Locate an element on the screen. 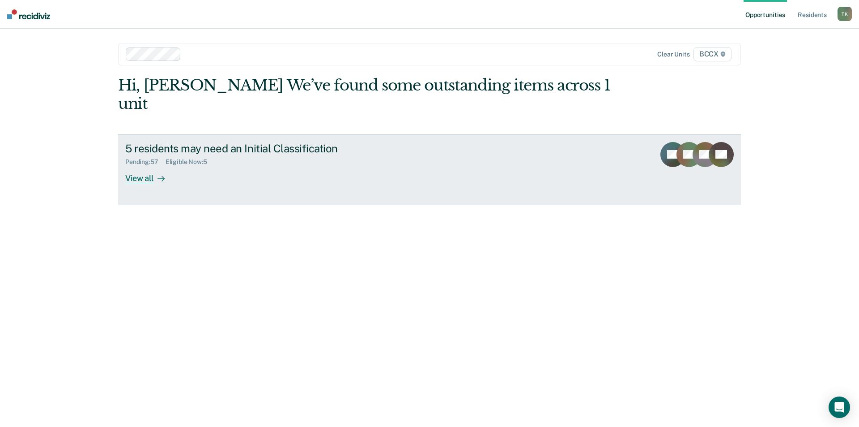  img: Recidiviz is located at coordinates (29, 14).